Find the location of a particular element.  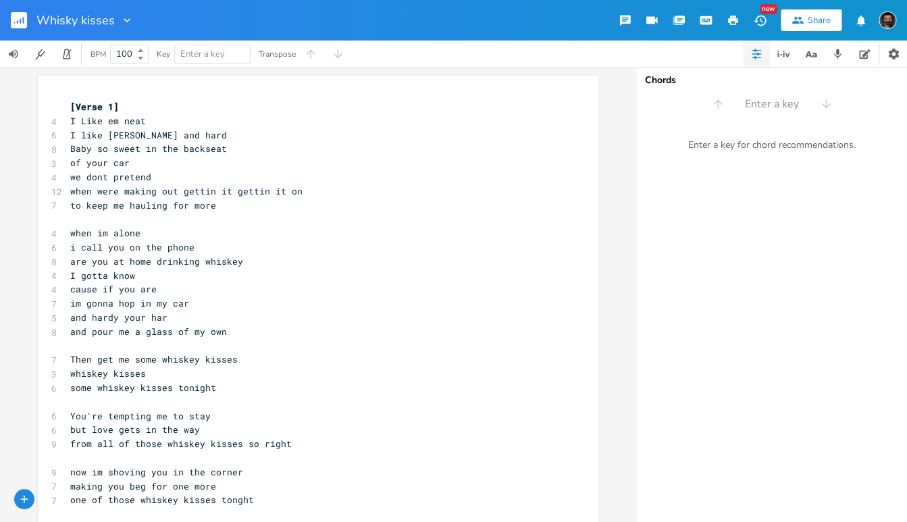

span: and hardy your har is located at coordinates (119, 317).